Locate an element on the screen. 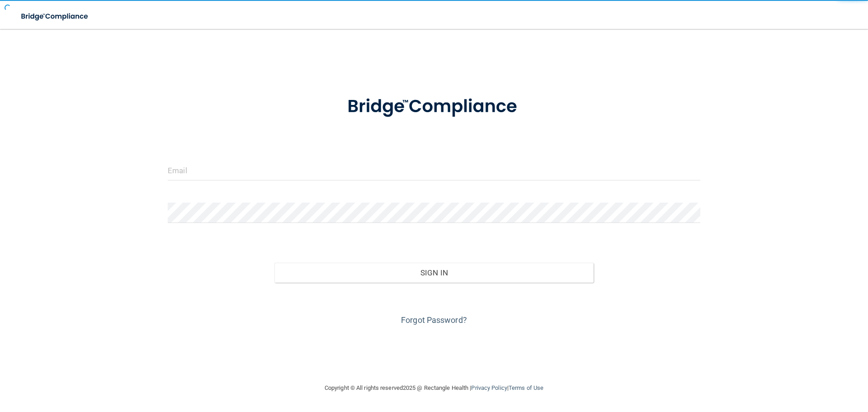 This screenshot has height=412, width=868. a: Forgot Password? is located at coordinates (434, 320).